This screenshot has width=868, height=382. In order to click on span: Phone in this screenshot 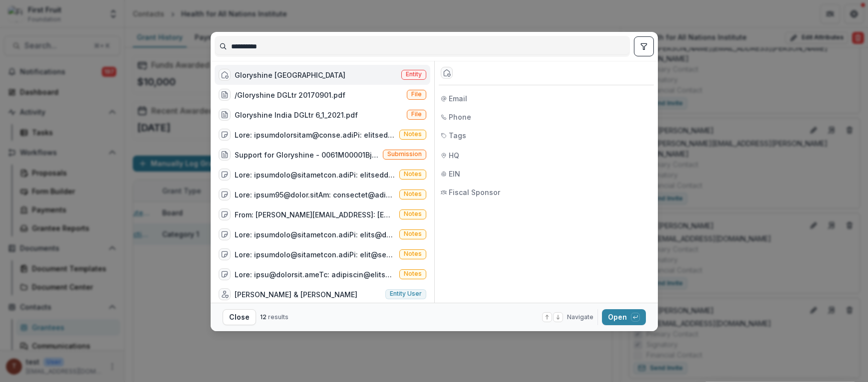, I will do `click(459, 117)`.